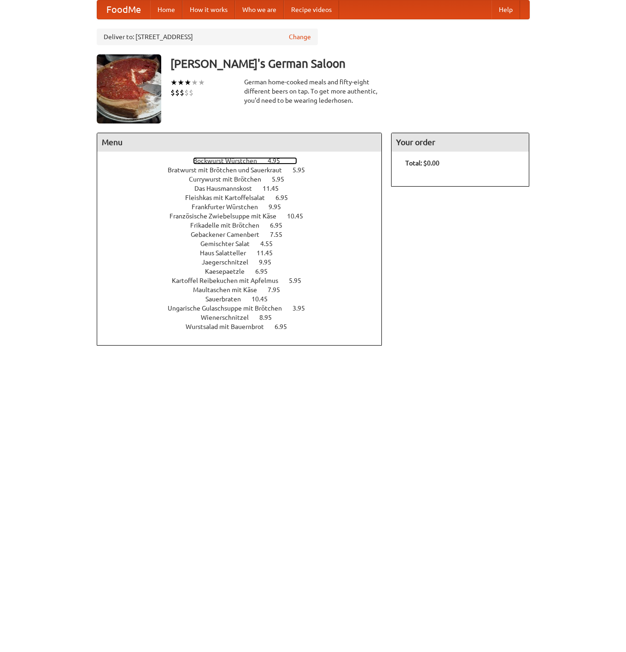 Image resolution: width=626 pixels, height=652 pixels. Describe the element at coordinates (259, 10) in the screenshot. I see `a: Who we are` at that location.